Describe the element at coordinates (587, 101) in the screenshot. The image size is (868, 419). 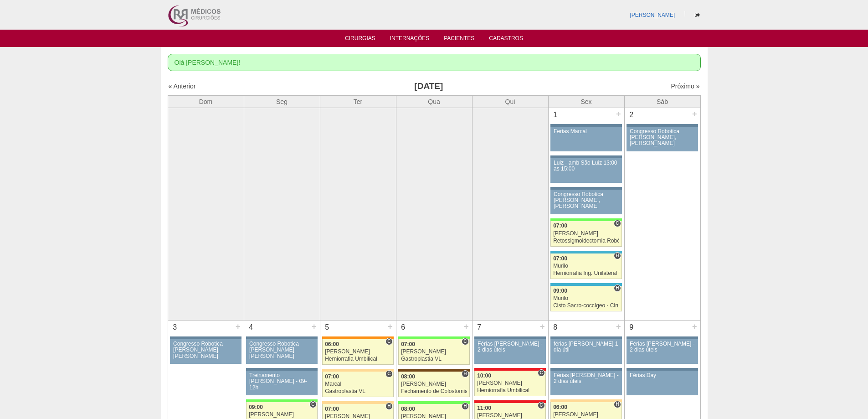
I see `th: Sex` at that location.